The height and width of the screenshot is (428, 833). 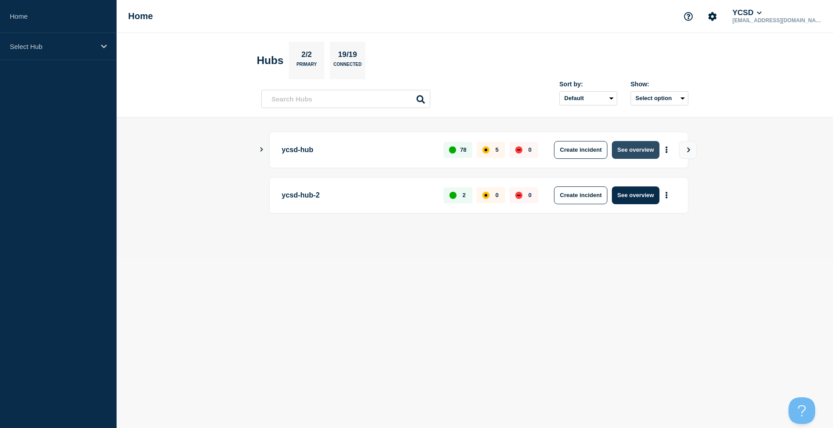 I want to click on button: Show Connected Hubs, so click(x=262, y=150).